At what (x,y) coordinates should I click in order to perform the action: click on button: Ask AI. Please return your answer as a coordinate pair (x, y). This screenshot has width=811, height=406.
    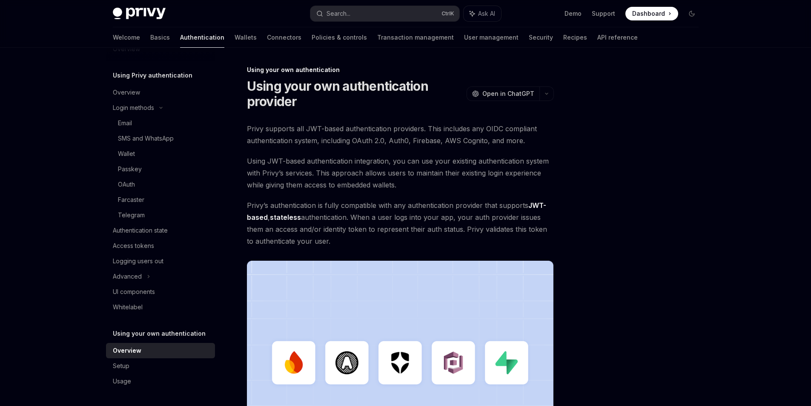
    Looking at the image, I should click on (483, 14).